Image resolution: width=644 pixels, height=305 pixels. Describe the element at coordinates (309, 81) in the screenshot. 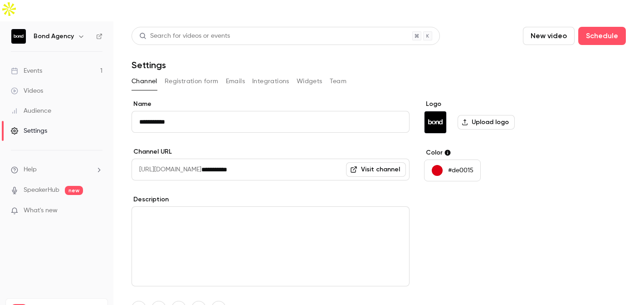

I see `button: Widgets` at that location.